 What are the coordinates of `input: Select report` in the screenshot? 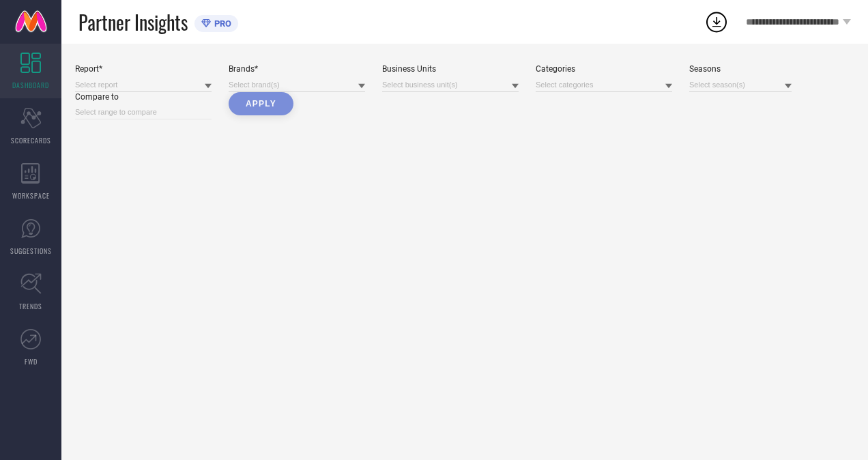 It's located at (143, 85).